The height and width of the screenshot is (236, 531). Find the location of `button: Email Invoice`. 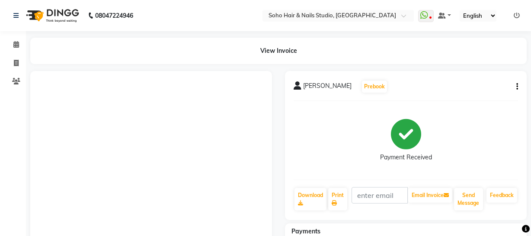

button: Email Invoice is located at coordinates (430, 195).